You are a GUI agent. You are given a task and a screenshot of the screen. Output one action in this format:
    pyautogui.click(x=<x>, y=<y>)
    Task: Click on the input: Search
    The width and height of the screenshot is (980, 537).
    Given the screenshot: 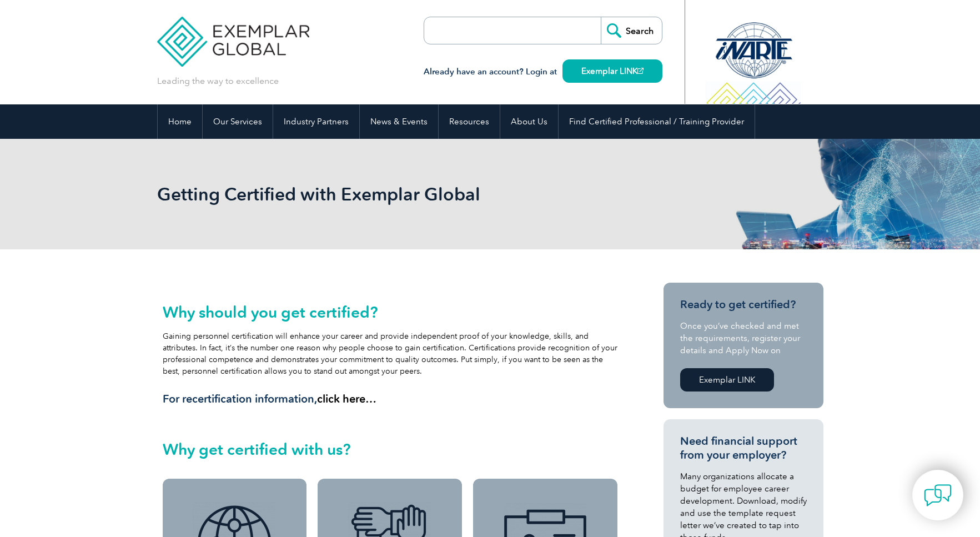 What is the action you would take?
    pyautogui.click(x=631, y=31)
    